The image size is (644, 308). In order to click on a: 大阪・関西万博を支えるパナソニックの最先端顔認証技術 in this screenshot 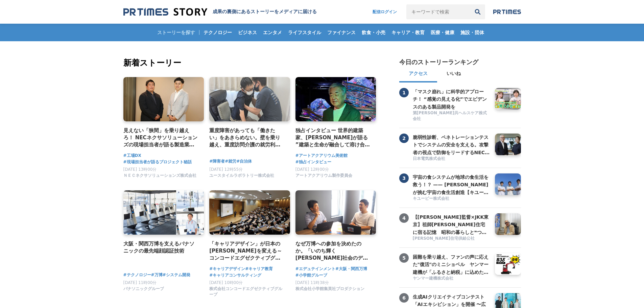, I will do `click(161, 248)`.